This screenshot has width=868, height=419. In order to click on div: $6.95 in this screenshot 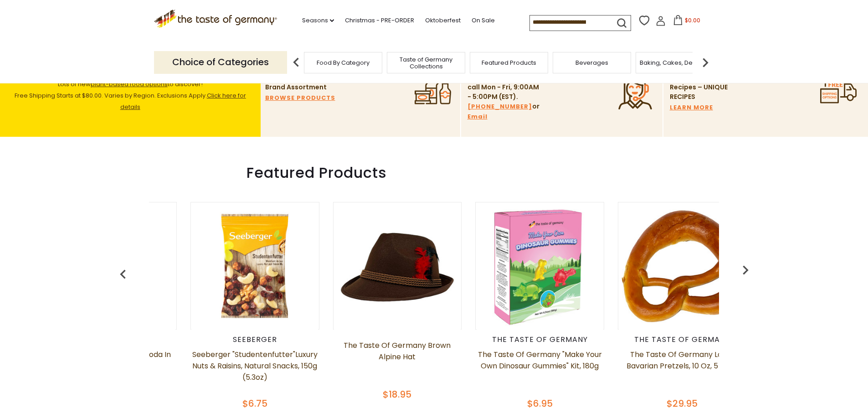, I will do `click(540, 403)`.